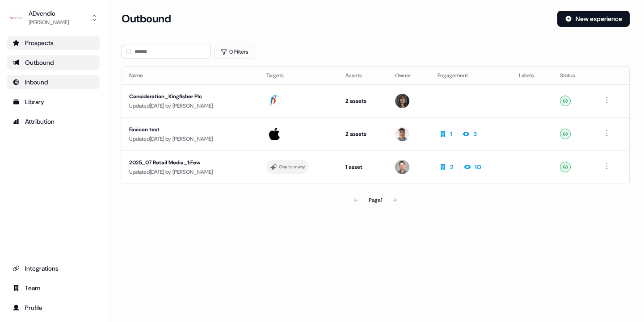 This screenshot has width=644, height=322. Describe the element at coordinates (190, 97) in the screenshot. I see `div: Consideration_Kingfisher Plc` at that location.